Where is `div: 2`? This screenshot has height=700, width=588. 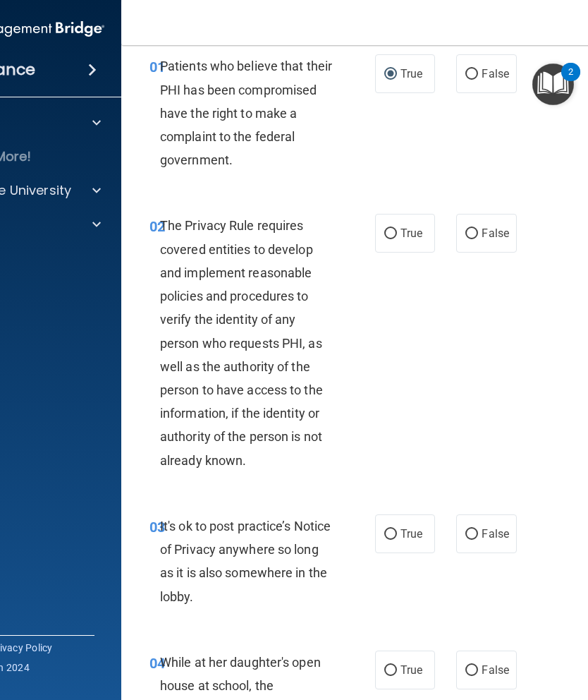 div: 2 is located at coordinates (571, 81).